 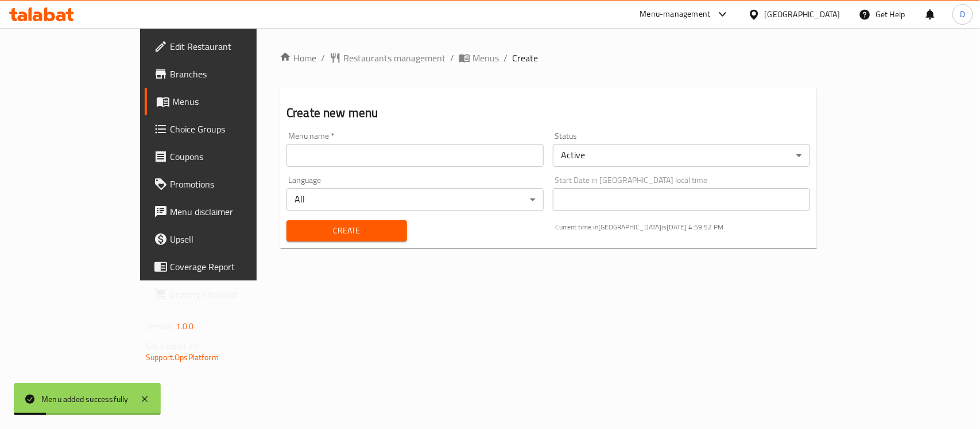 I want to click on a: Edit Restaurant, so click(x=224, y=46).